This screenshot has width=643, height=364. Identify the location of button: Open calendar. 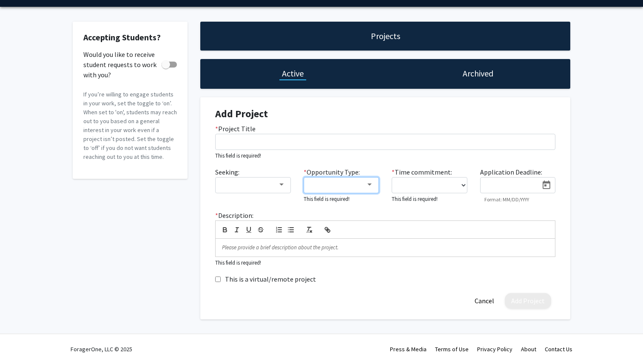
(547, 185).